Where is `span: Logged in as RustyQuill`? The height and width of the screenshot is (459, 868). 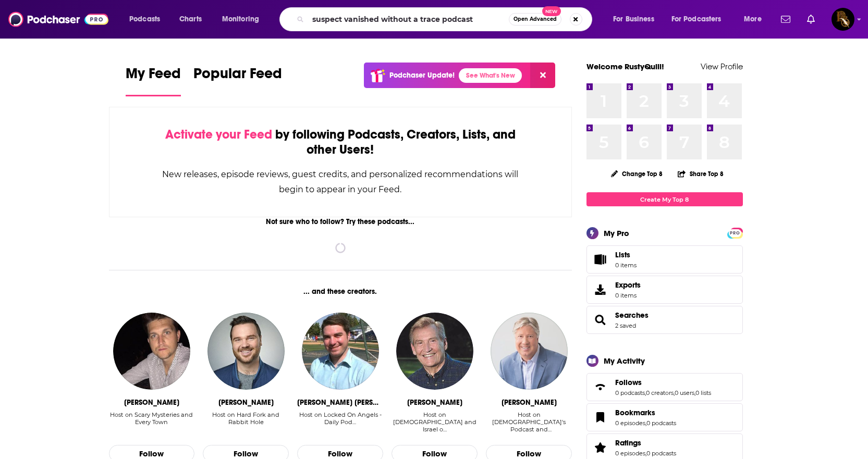
span: Logged in as RustyQuill is located at coordinates (843, 19).